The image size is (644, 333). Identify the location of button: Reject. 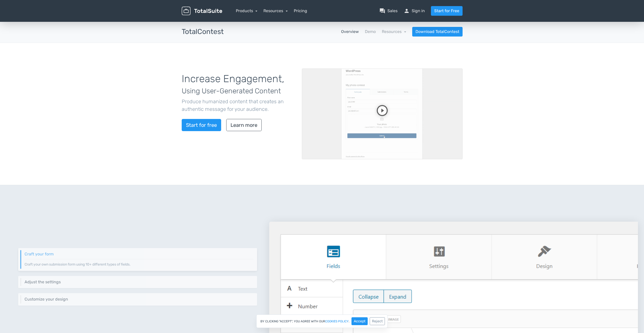
(377, 321).